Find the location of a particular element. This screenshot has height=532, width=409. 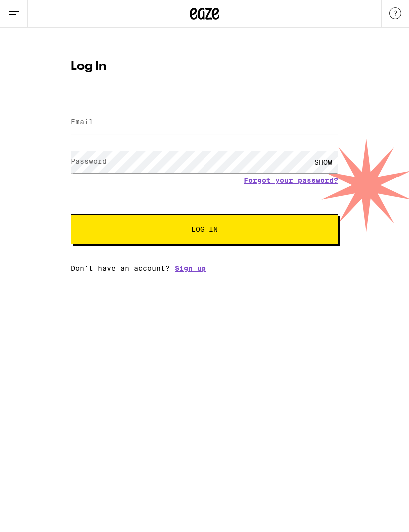

input: Email is located at coordinates (204, 122).